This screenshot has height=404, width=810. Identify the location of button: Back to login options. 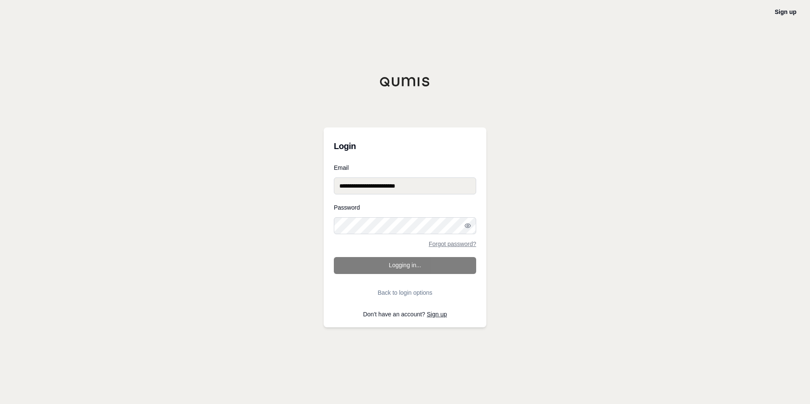
(405, 293).